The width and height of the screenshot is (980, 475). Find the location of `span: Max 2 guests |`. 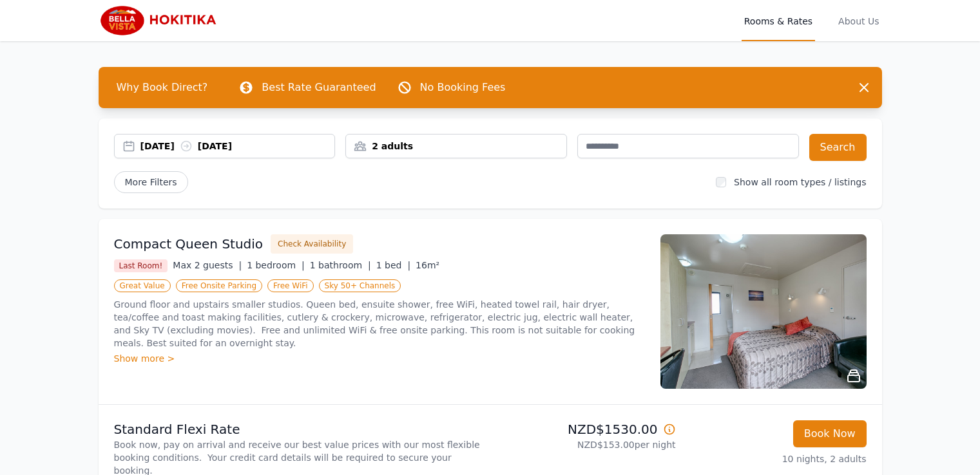

span: Max 2 guests | is located at coordinates (207, 265).